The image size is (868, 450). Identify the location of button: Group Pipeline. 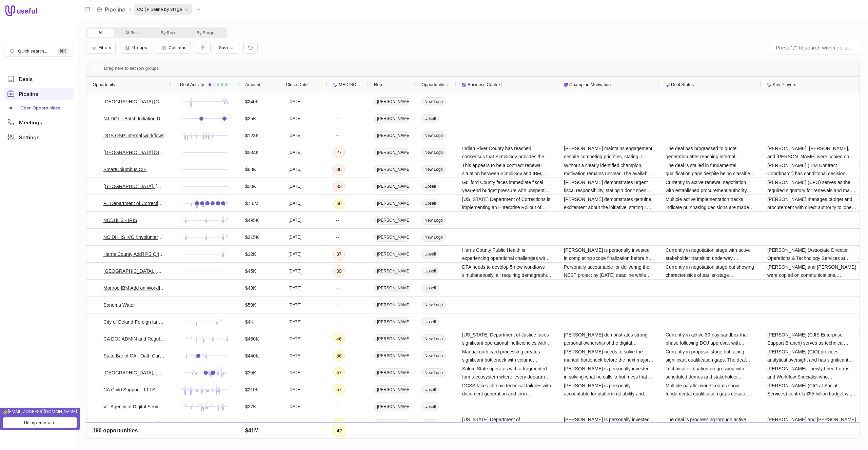
(136, 48).